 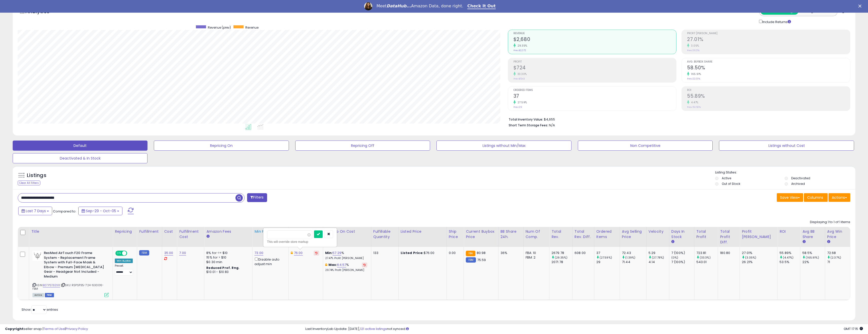 What do you see at coordinates (412, 253) in the screenshot?
I see `b: Listed Price:` at bounding box center [412, 253].